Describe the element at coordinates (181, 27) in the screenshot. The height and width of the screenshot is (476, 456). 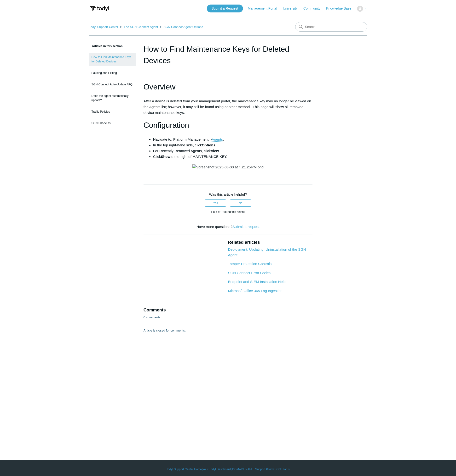
I see `li: SGN Connect Agent Options` at that location.